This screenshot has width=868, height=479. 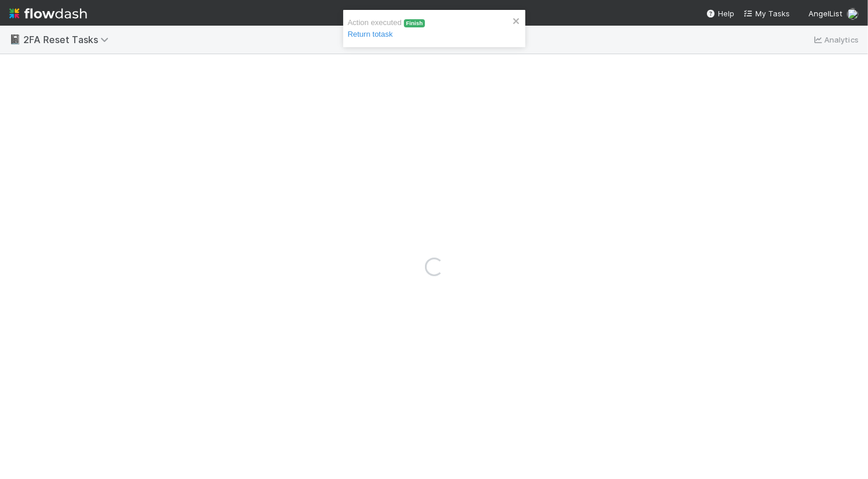 What do you see at coordinates (835, 39) in the screenshot?
I see `a: Analytics` at bounding box center [835, 39].